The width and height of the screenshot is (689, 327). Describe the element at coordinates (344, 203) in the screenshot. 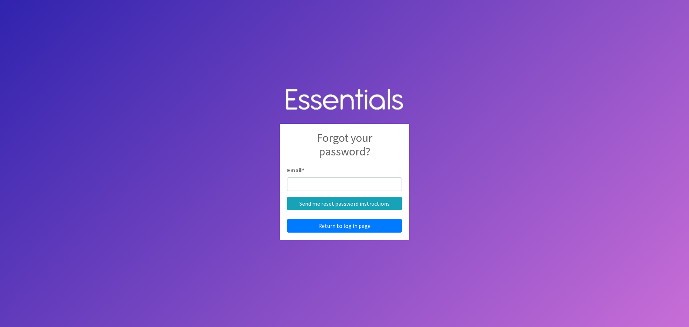

I see `input: Send me reset password instructions` at that location.